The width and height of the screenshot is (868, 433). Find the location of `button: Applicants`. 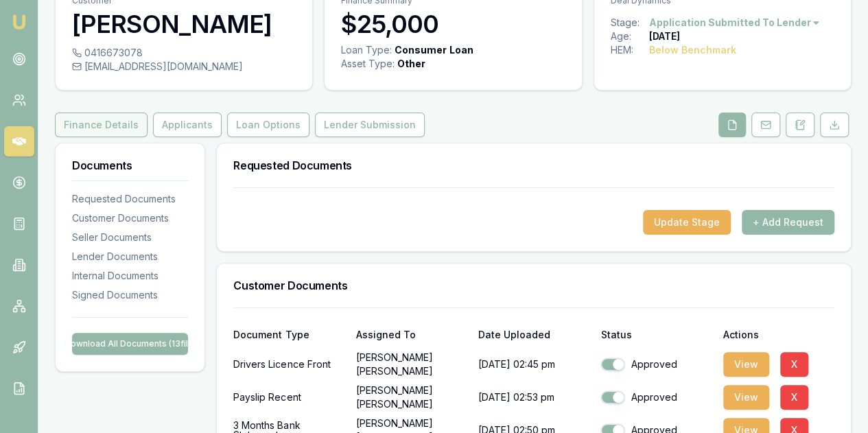

button: Applicants is located at coordinates (187, 125).